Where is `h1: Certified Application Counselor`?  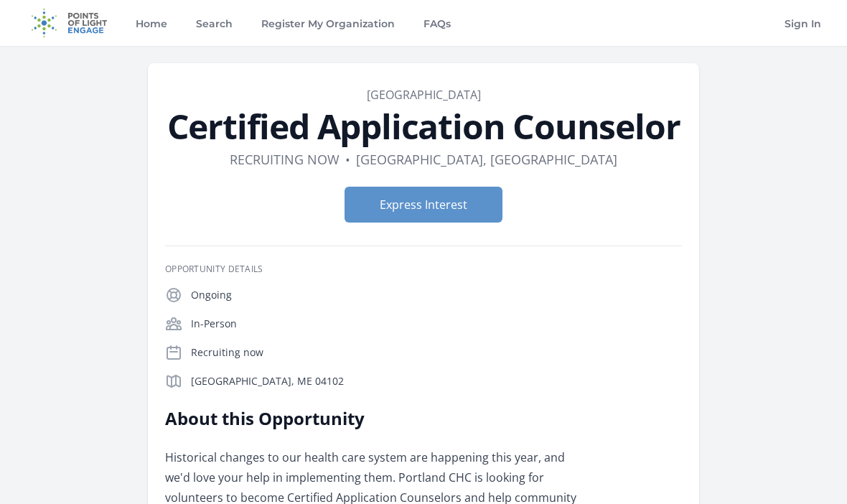
h1: Certified Application Counselor is located at coordinates (424, 126).